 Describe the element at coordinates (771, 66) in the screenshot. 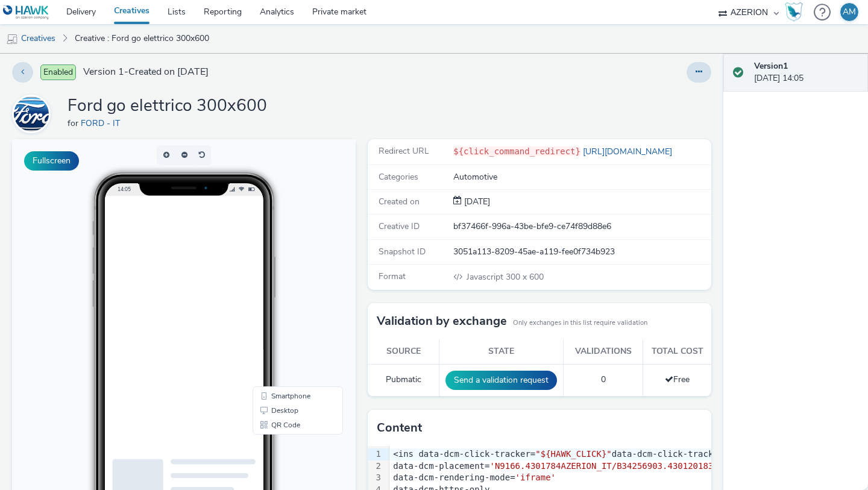

I see `strong: Version 1` at that location.